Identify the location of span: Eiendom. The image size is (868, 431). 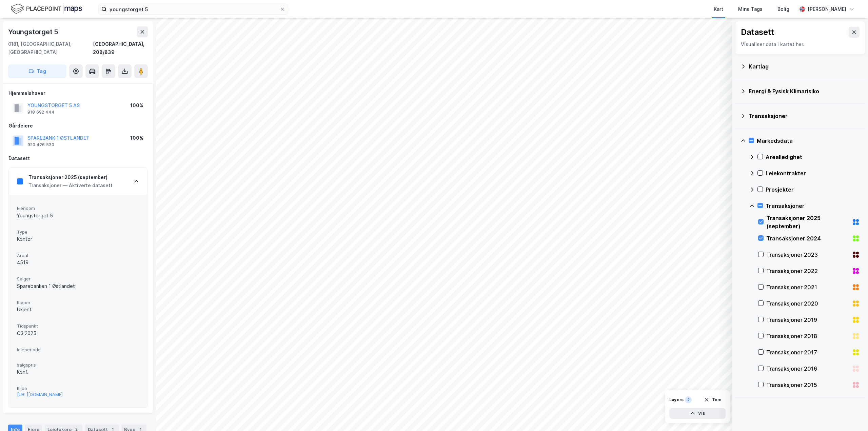
(78, 209).